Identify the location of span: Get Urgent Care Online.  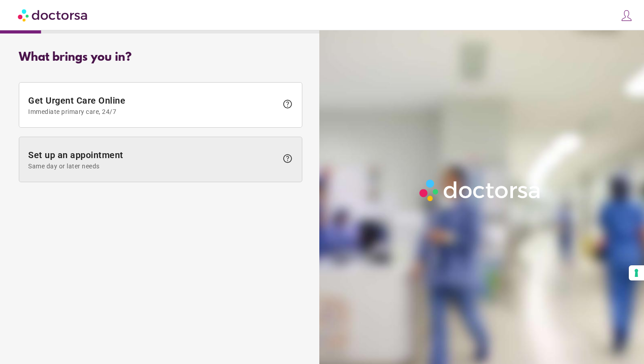
(153, 105).